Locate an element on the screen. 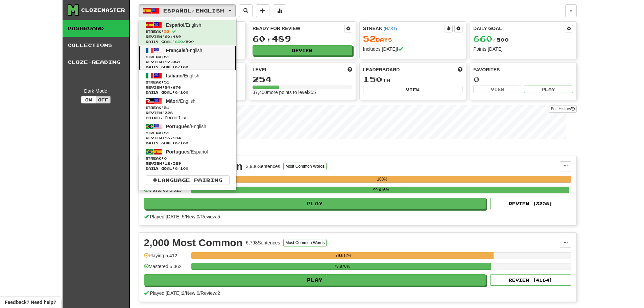 This screenshot has height=308, width=644. div: 254 is located at coordinates (302, 79).